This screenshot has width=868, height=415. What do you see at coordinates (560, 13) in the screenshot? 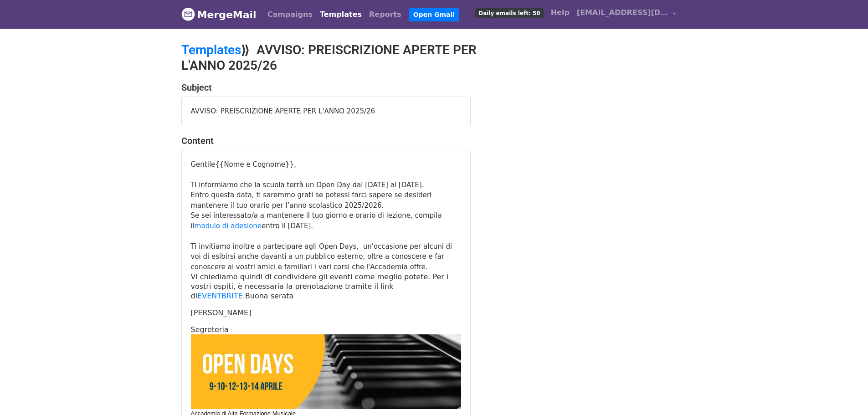
I see `a: Help` at bounding box center [560, 13].